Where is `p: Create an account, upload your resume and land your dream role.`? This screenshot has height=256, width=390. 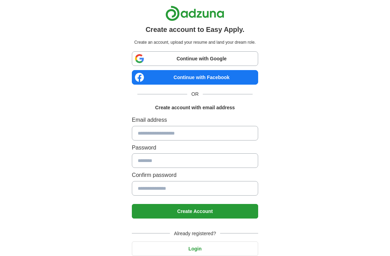 p: Create an account, upload your resume and land your dream role. is located at coordinates (195, 42).